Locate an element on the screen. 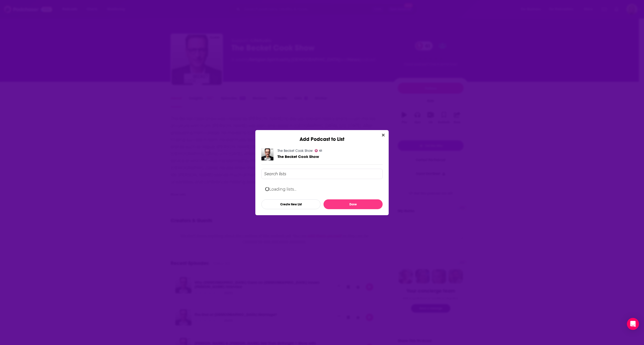  a: 61 is located at coordinates (318, 151).